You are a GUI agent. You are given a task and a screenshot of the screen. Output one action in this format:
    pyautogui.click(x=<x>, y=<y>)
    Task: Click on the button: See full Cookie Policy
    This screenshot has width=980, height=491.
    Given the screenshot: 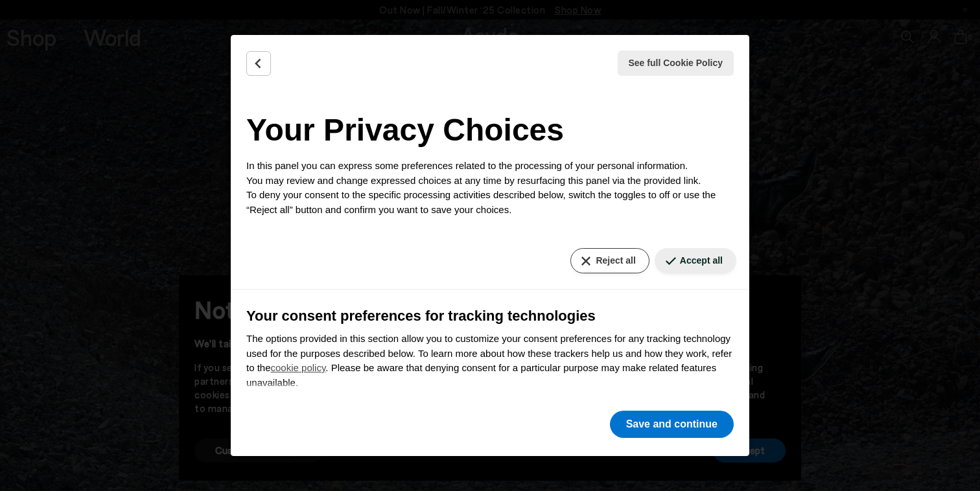 What is the action you would take?
    pyautogui.click(x=677, y=63)
    